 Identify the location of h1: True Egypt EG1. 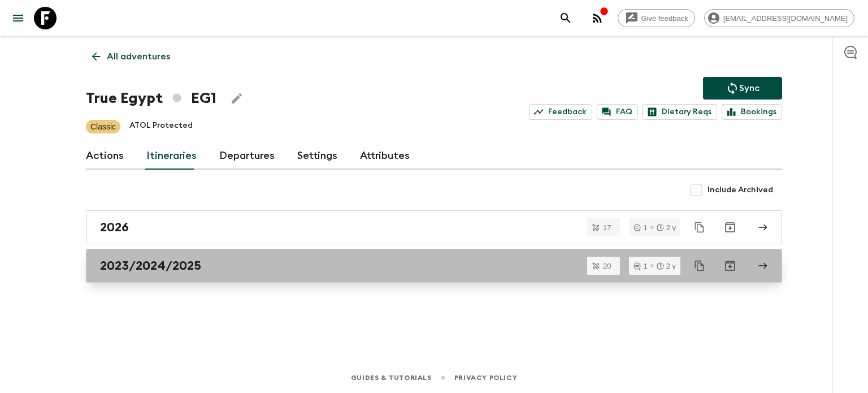
(151, 98).